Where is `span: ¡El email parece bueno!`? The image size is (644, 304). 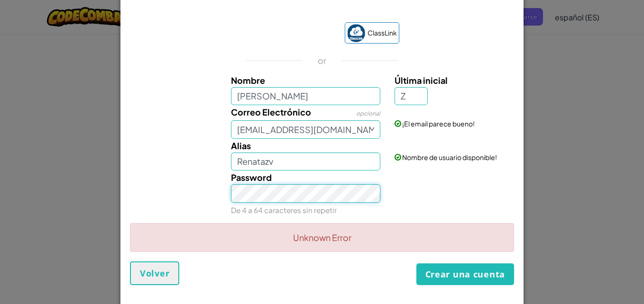
span: ¡El email parece bueno! is located at coordinates (439, 124).